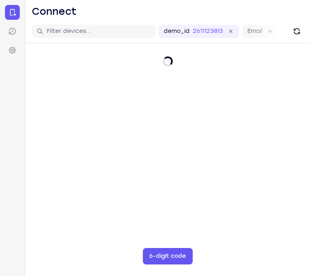 This screenshot has height=276, width=310. What do you see at coordinates (54, 12) in the screenshot?
I see `h1: Connect` at bounding box center [54, 12].